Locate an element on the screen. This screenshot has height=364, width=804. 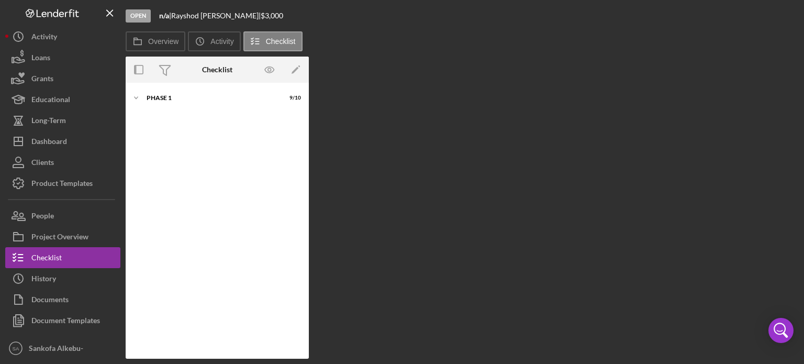
label: Activity is located at coordinates (222, 41).